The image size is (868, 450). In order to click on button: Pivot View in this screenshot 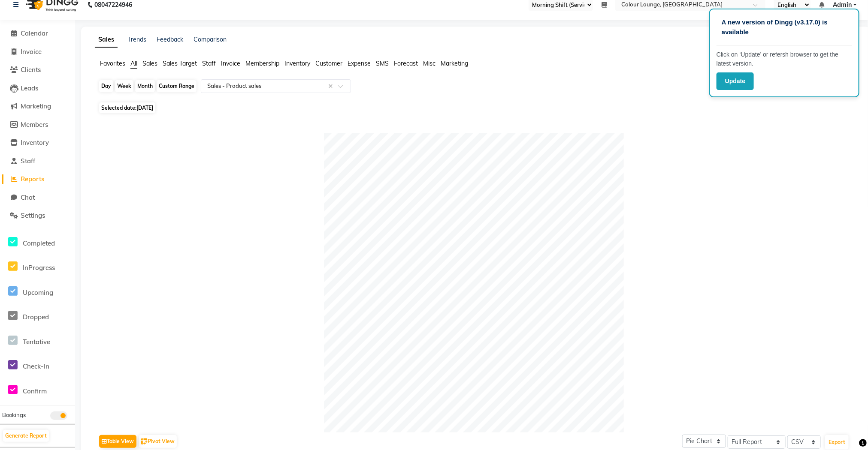, I will do `click(158, 441)`.